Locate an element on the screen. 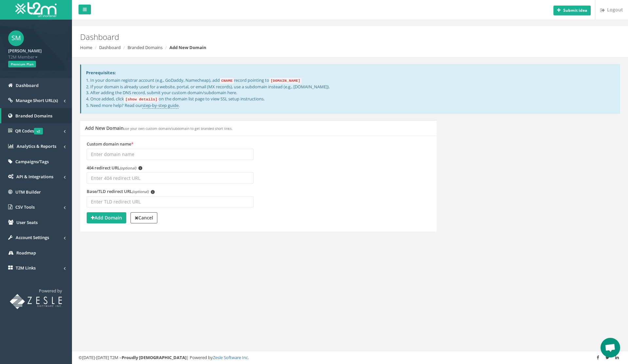 The image size is (628, 364). span: T2M Member is located at coordinates (36, 57).